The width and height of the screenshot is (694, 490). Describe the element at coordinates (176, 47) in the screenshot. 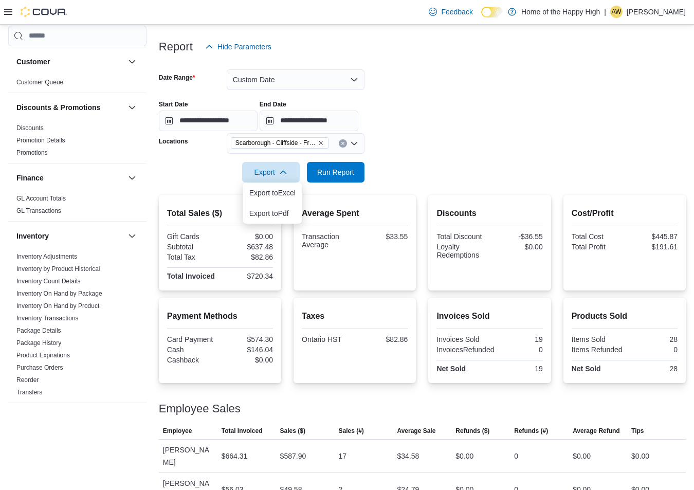

I see `h3: Report` at that location.